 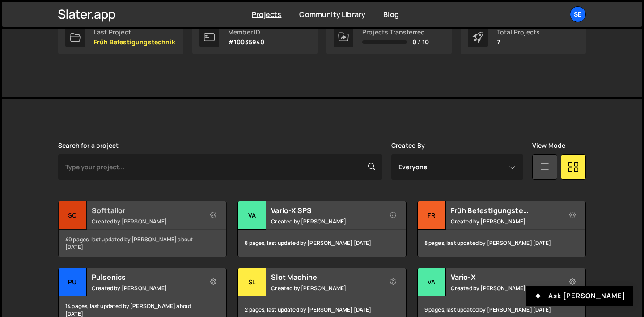 What do you see at coordinates (220, 167) in the screenshot?
I see `input: Type your project...` at bounding box center [220, 167].